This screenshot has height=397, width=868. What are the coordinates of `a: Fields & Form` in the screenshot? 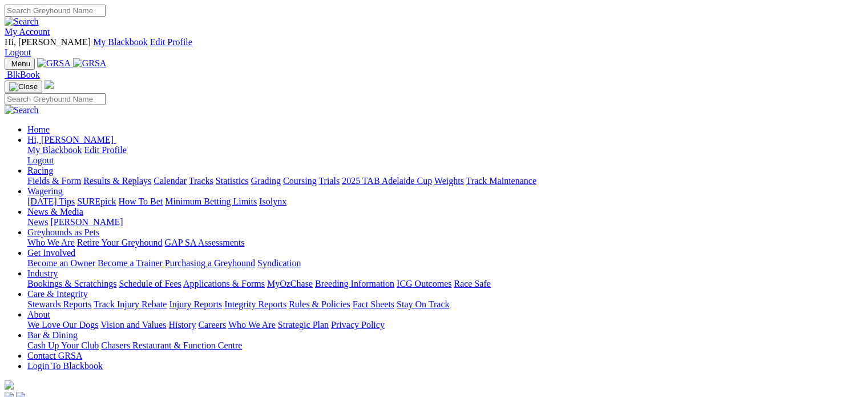 It's located at (54, 181).